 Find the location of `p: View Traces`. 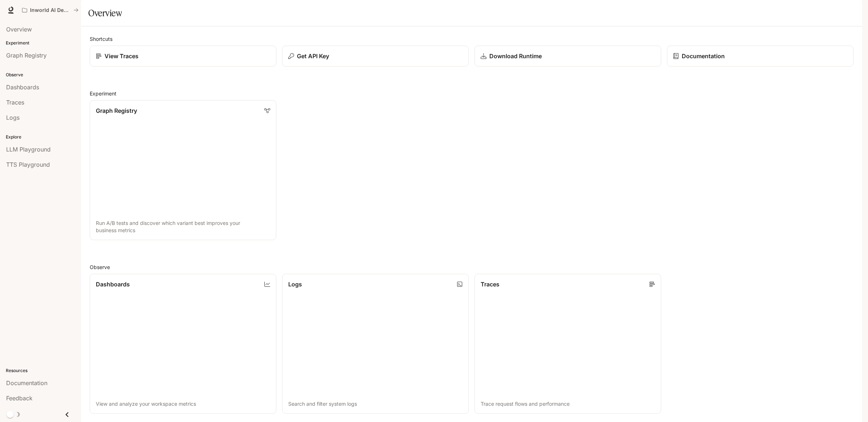

p: View Traces is located at coordinates (122, 56).